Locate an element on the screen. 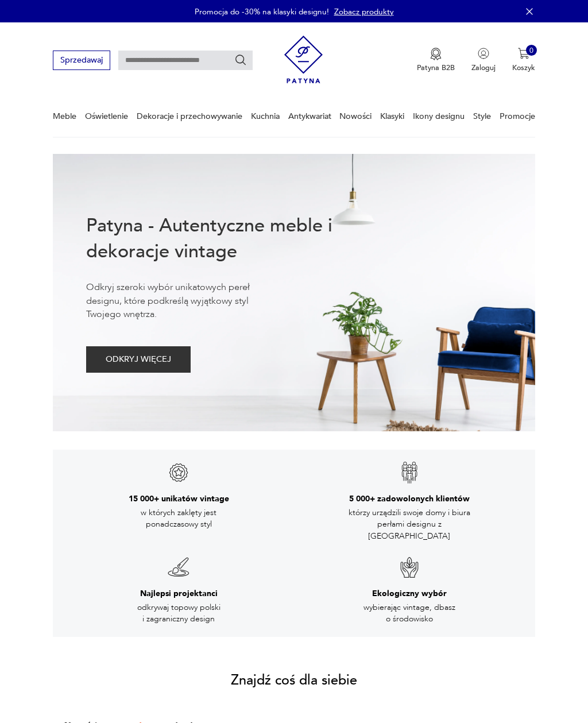 The height and width of the screenshot is (723, 588). a: Nowości is located at coordinates (355, 116).